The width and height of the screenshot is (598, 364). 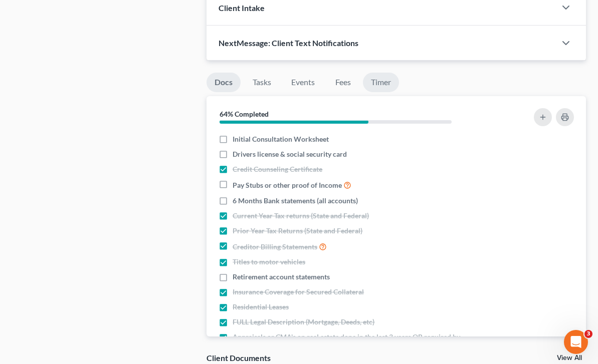 I want to click on span: Appraisals or CMA's on real estate done in the last 3 years OR required by attorney, so click(x=357, y=342).